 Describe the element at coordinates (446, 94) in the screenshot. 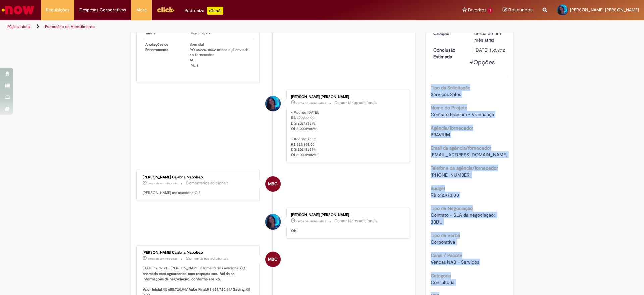

I see `span: Serviços Sales` at that location.